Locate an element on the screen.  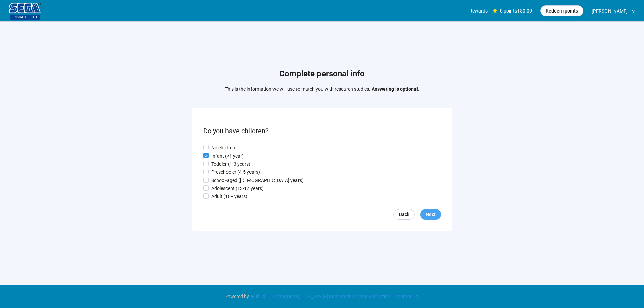
button: Next is located at coordinates (431, 214).